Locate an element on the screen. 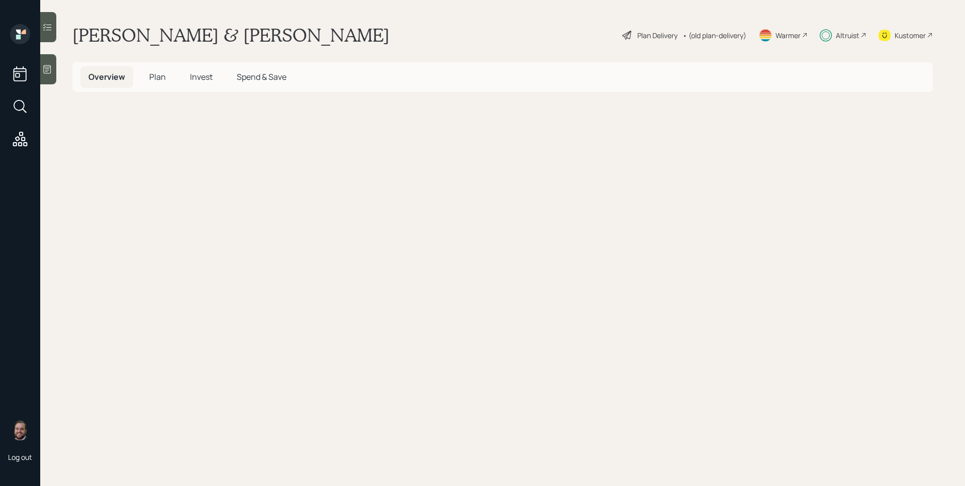 This screenshot has width=965, height=486. span: Invest is located at coordinates (201, 77).